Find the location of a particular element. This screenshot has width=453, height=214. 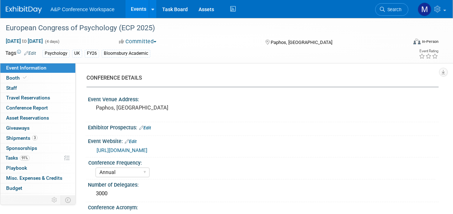

a: Misc. Expenses & Credits is located at coordinates (38, 178).